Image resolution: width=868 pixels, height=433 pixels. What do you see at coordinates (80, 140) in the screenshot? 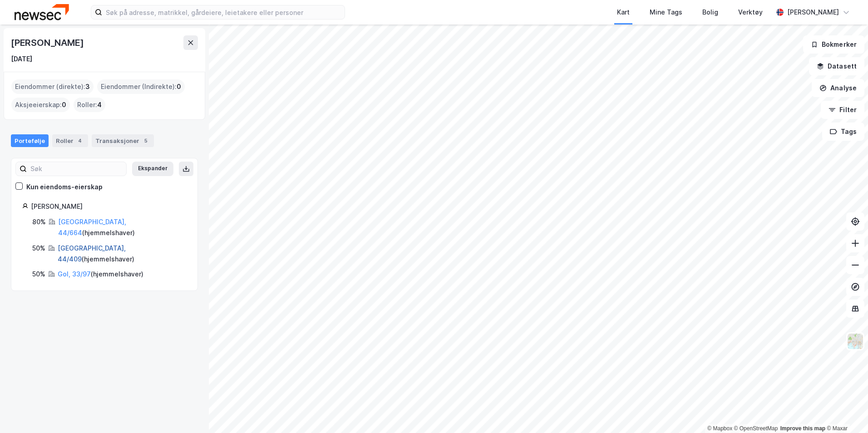
I see `div: 4` at bounding box center [80, 140].